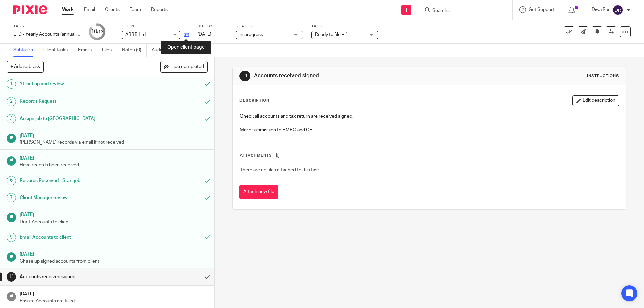 Image resolution: width=644 pixels, height=308 pixels. What do you see at coordinates (11, 237) in the screenshot?
I see `div: 9` at bounding box center [11, 237].